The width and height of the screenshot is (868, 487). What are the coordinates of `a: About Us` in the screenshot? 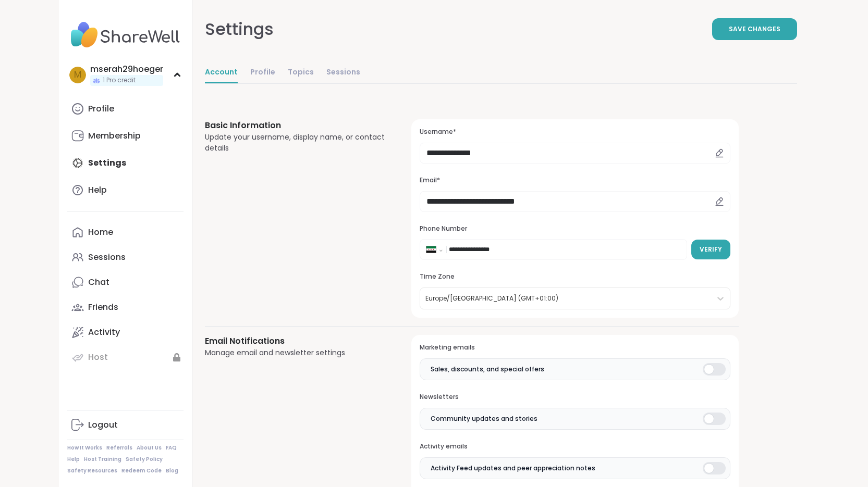 It's located at (149, 448).